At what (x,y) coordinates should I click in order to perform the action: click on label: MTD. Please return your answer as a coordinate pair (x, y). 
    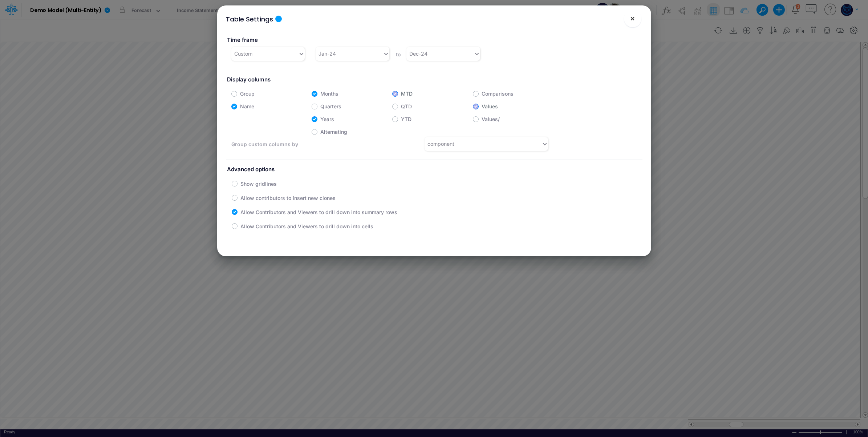
    Looking at the image, I should click on (407, 93).